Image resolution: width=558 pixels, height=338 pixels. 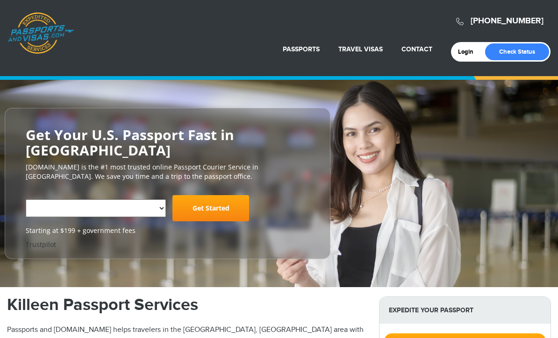 What do you see at coordinates (41, 244) in the screenshot?
I see `a: Trustpilot` at bounding box center [41, 244].